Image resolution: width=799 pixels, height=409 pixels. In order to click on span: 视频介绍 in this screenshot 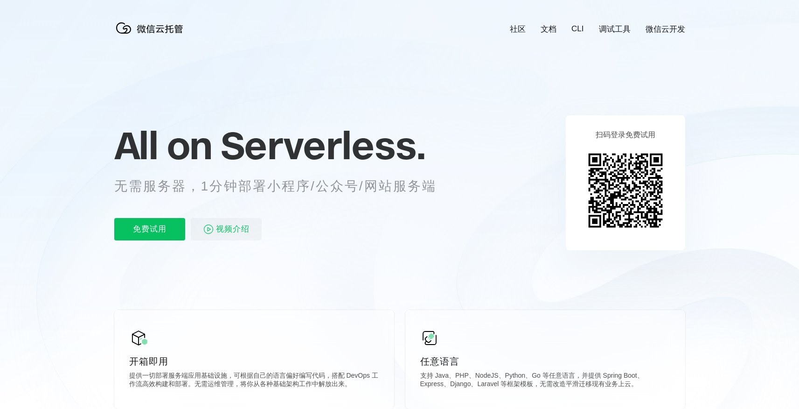, I will do `click(233, 229)`.